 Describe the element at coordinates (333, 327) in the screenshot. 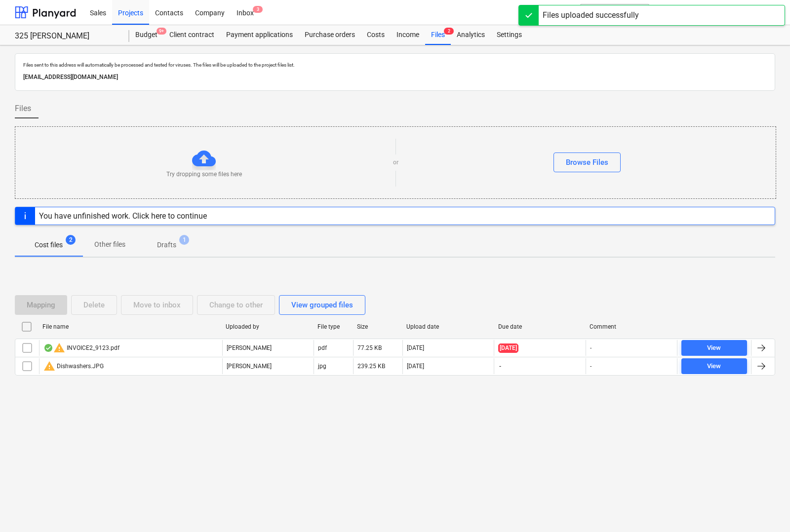

I see `div: File type` at that location.